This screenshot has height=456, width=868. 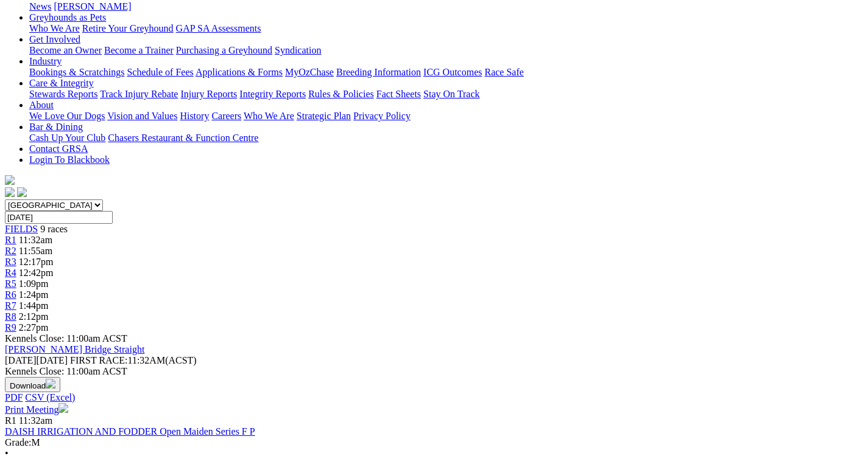 What do you see at coordinates (62, 83) in the screenshot?
I see `a: Care & Integrity` at bounding box center [62, 83].